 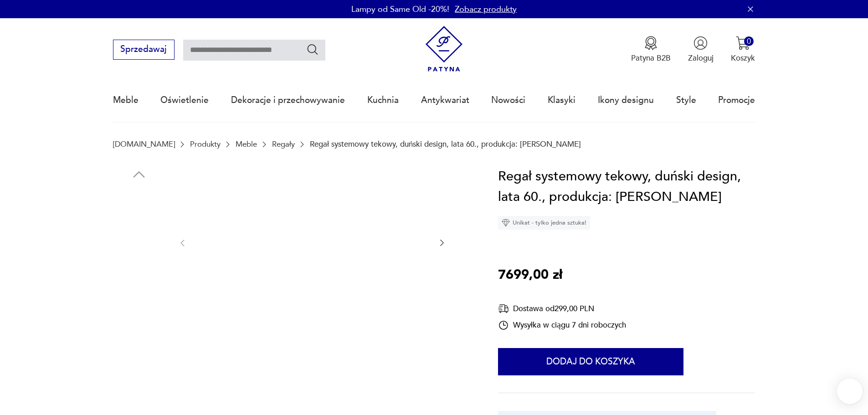 What do you see at coordinates (561, 100) in the screenshot?
I see `a: Klasyki` at bounding box center [561, 100].